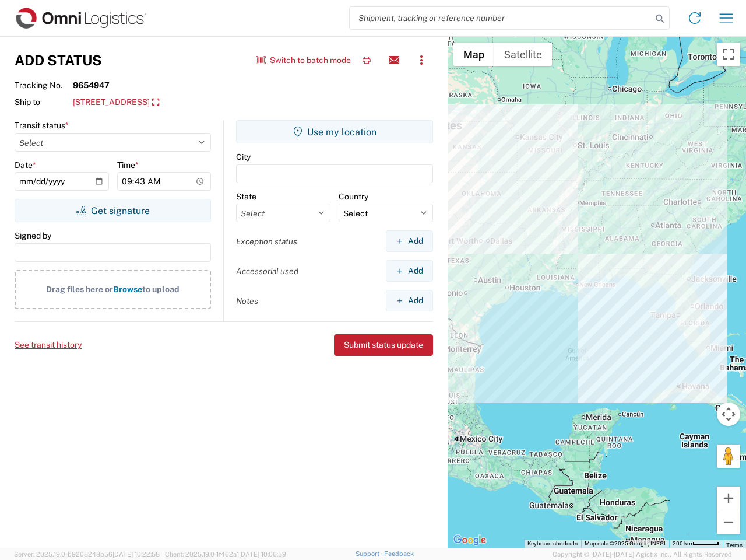  I want to click on span: Client: 2025.19.0-1f462a1, so click(225, 554).